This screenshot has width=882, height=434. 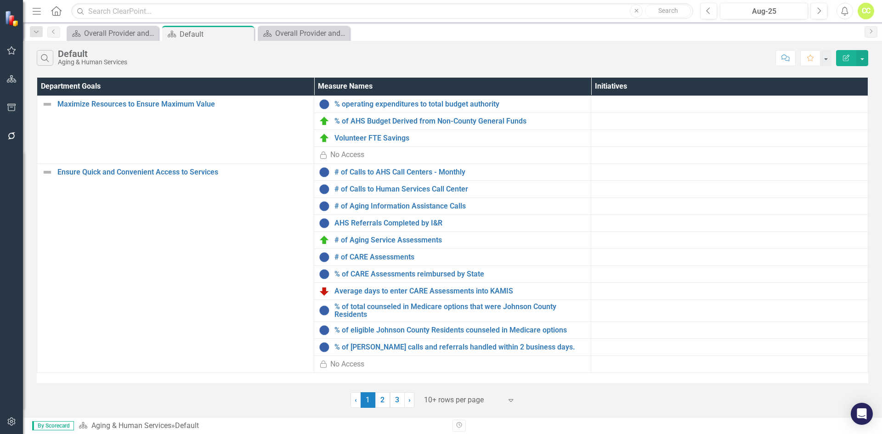 What do you see at coordinates (668, 11) in the screenshot?
I see `button: Search` at bounding box center [668, 11].